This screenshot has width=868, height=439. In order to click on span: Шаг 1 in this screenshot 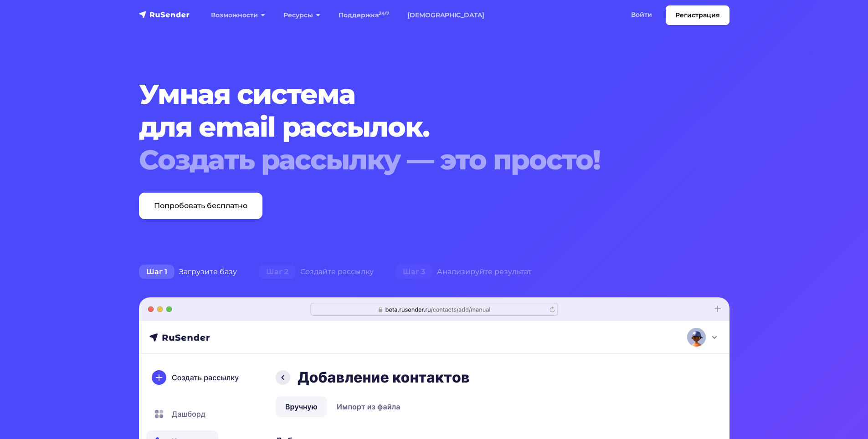, I will do `click(157, 272)`.